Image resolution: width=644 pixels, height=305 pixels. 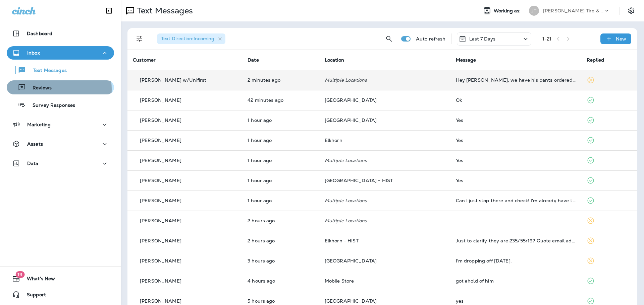 I want to click on p: Survey Responses, so click(x=50, y=106).